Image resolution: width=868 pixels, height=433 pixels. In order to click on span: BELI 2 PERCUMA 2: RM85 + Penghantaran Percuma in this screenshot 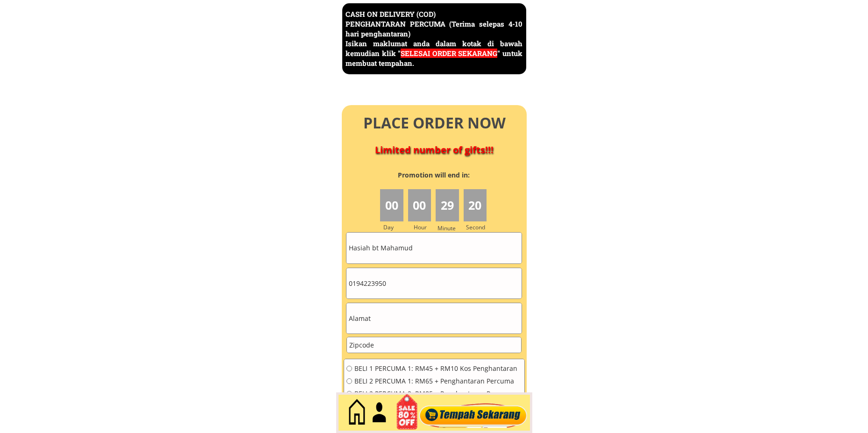, I will do `click(436, 394)`.